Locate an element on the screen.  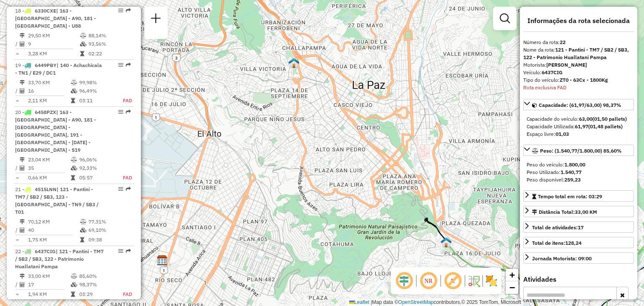
td: 9 is located at coordinates (53, 44).